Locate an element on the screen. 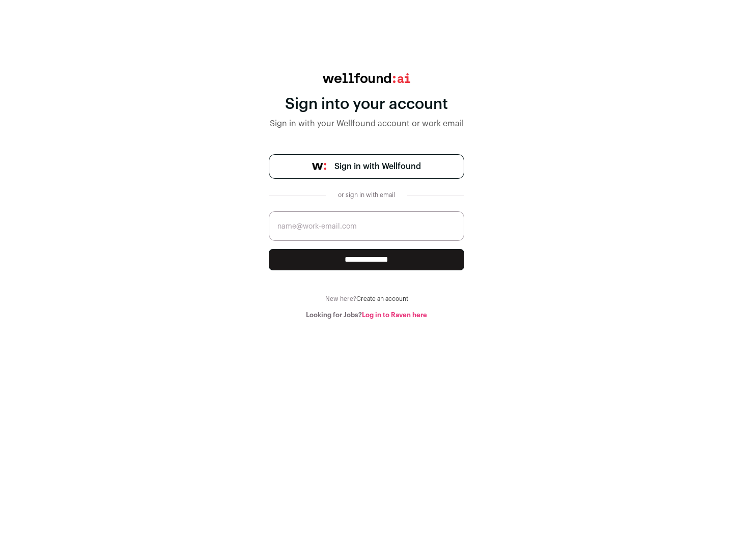 This screenshot has height=560, width=733. img: wellfound-symbol-flush-black-fb3c872781a75f747ccb3a119075da62bfe97bd399995f84a933054e44a575c4.png is located at coordinates (319, 166).